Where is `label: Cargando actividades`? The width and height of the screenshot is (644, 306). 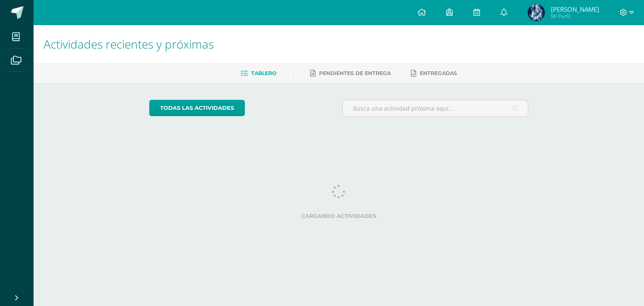
label: Cargando actividades is located at coordinates (339, 216).